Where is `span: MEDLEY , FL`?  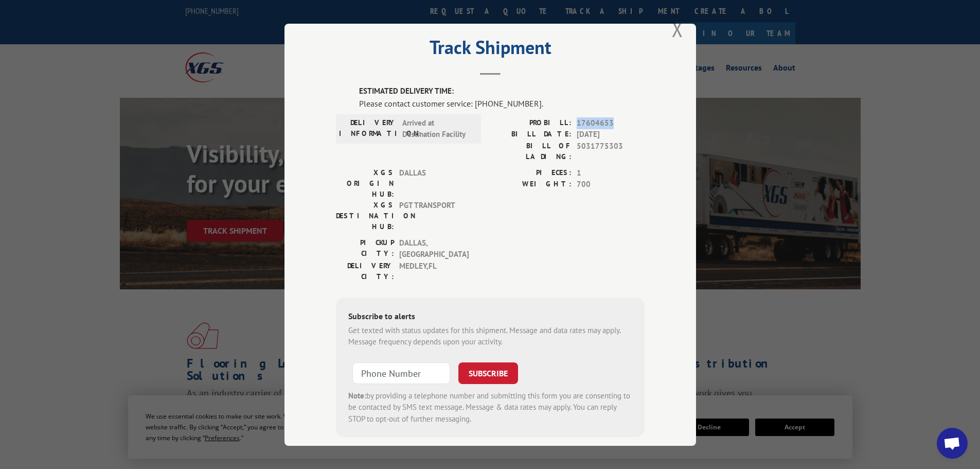 span: MEDLEY , FL is located at coordinates (434, 271).